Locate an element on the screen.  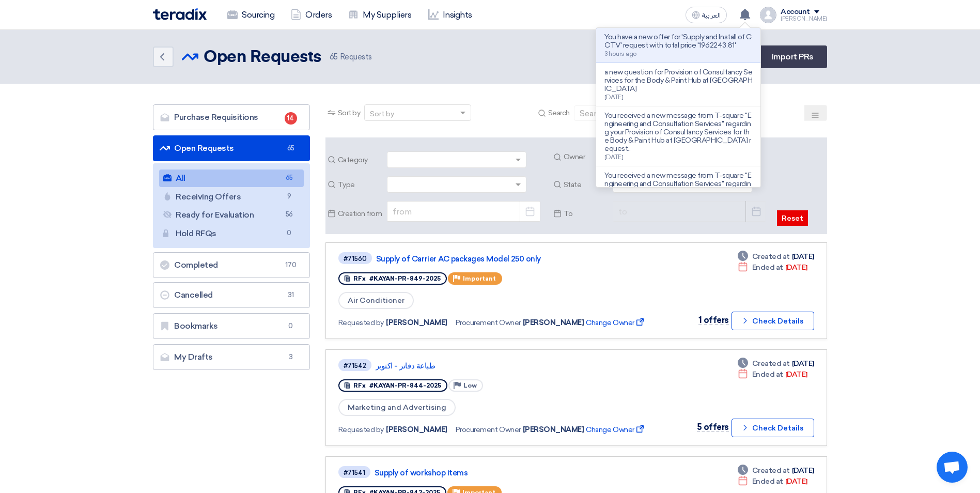
span: Owner is located at coordinates (585, 157).